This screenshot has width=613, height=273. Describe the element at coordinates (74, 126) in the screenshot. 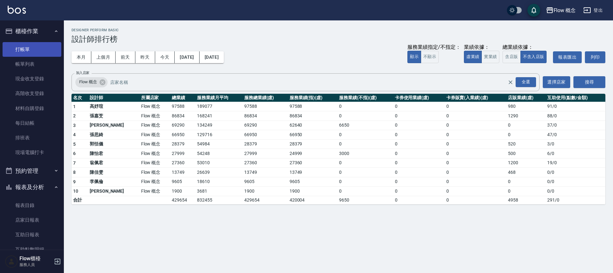

I see `span: 3` at that location.